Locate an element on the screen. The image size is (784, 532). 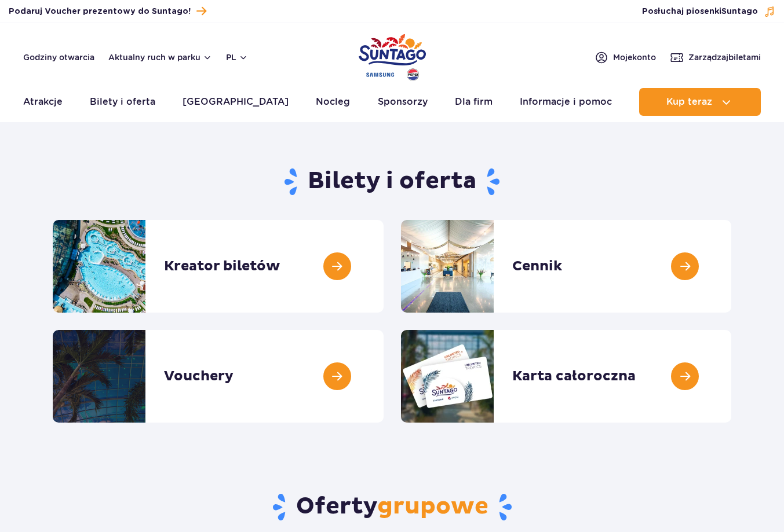
span: Suntago is located at coordinates (740, 12).